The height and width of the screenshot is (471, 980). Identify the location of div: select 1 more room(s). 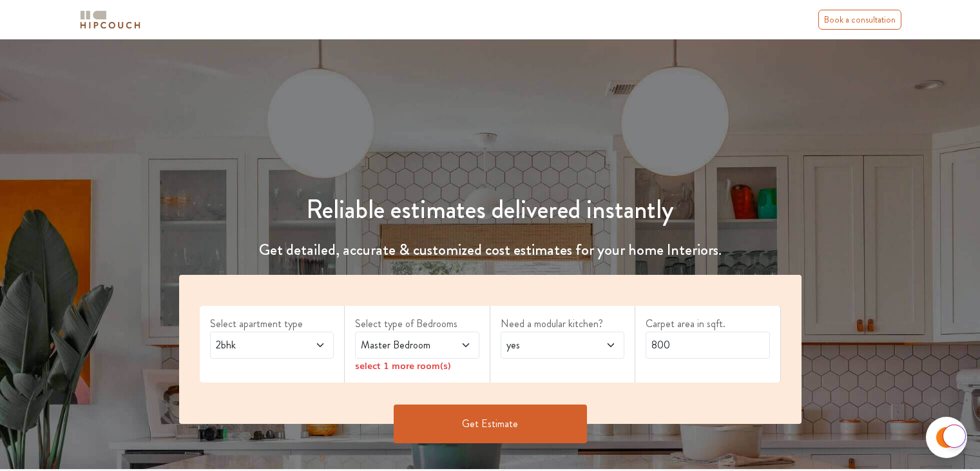
(417, 365).